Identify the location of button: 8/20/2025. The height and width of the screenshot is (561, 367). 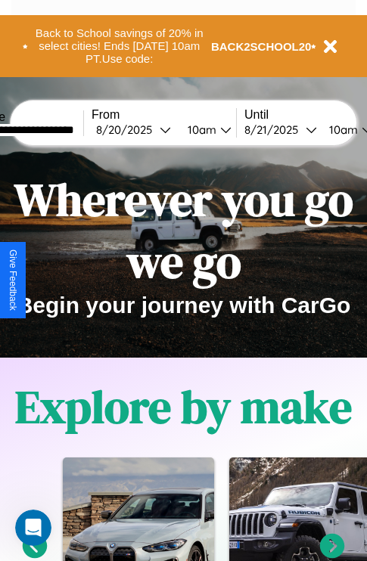
(133, 129).